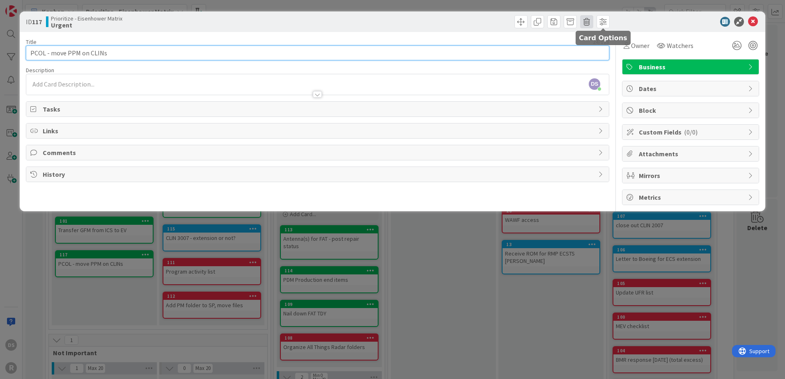  I want to click on span: ID, so click(34, 22).